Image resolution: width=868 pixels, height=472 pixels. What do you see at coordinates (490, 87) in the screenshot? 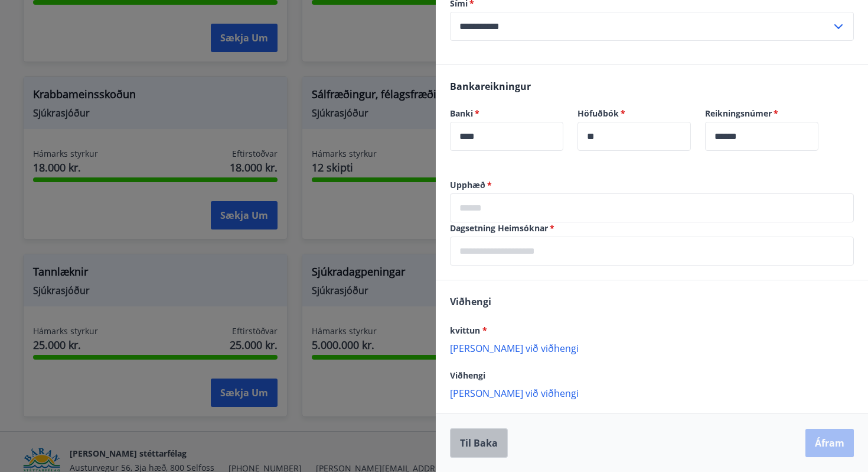
I see `span: Bankareikningur` at bounding box center [490, 87].